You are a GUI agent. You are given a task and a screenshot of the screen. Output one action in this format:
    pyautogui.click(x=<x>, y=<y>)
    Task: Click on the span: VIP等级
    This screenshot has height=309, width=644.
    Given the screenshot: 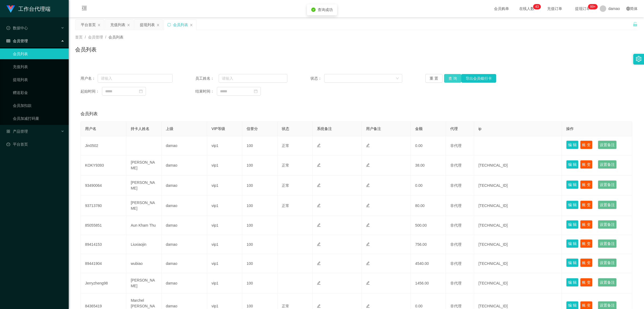 What is the action you would take?
    pyautogui.click(x=218, y=128)
    